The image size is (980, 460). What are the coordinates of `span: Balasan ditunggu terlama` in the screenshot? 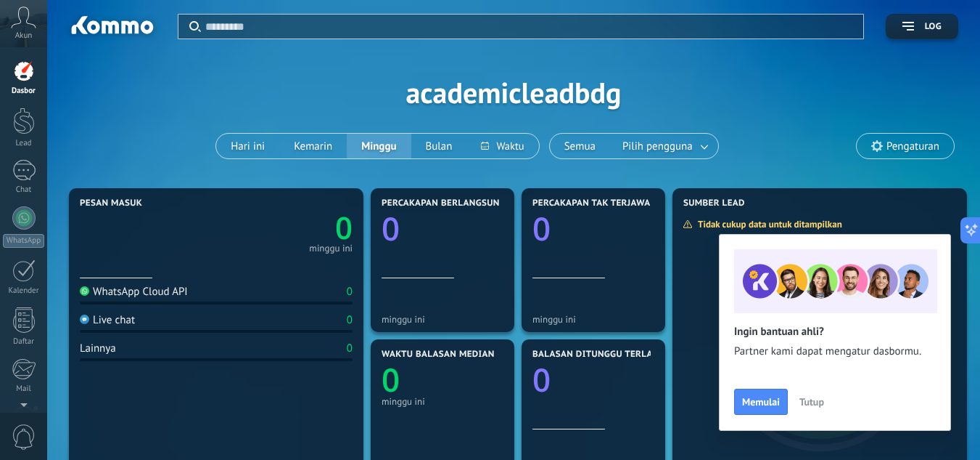 It's located at (599, 354).